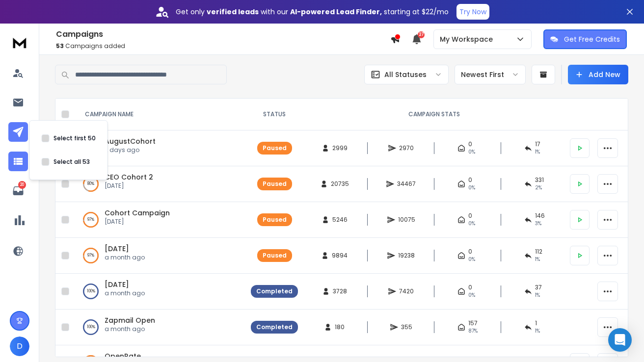 This screenshot has height=362, width=644. Describe the element at coordinates (598, 74) in the screenshot. I see `button: Add New` at that location.